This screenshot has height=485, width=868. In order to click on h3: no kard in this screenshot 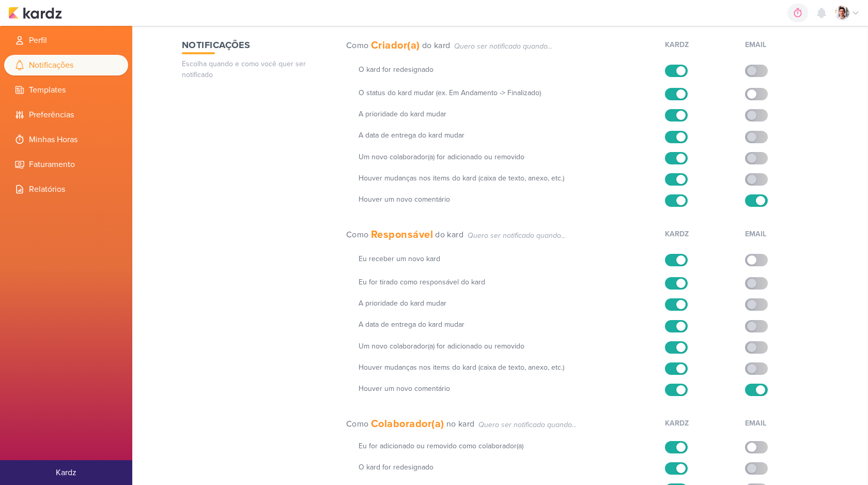, I will do `click(460, 424)`.